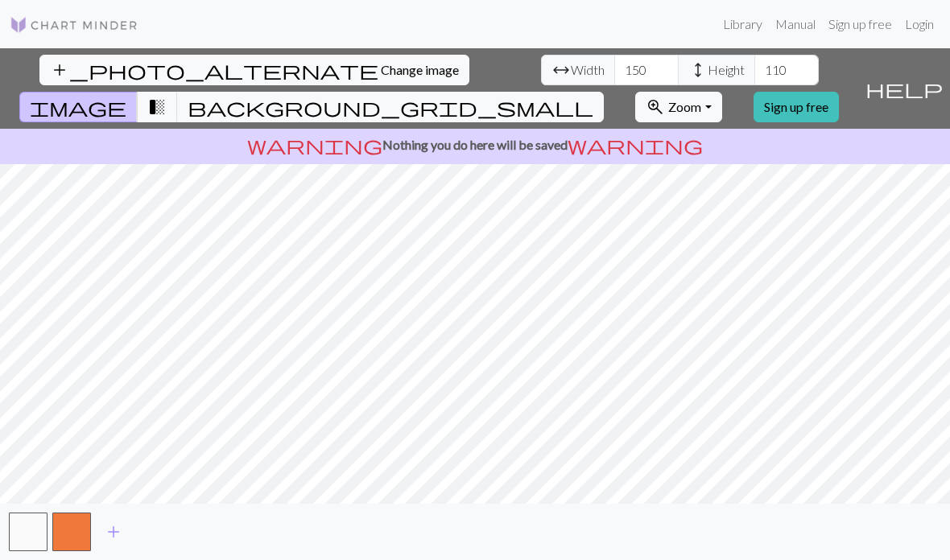 This screenshot has width=950, height=560. Describe the element at coordinates (113, 532) in the screenshot. I see `button: Add color` at that location.